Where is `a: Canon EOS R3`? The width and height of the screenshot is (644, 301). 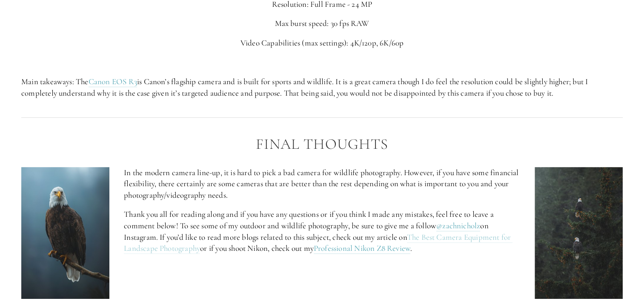 a: Canon EOS R3 is located at coordinates (113, 81).